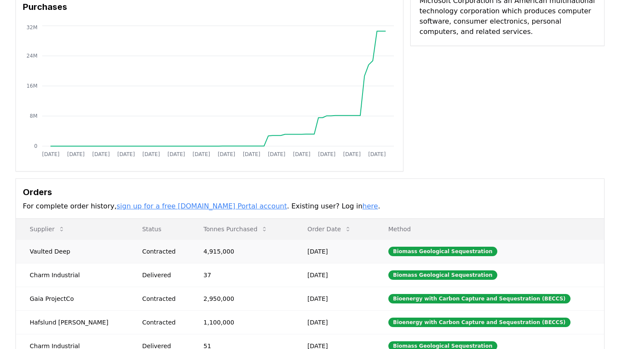 Image resolution: width=620 pixels, height=349 pixels. Describe the element at coordinates (489, 229) in the screenshot. I see `p: Method` at that location.